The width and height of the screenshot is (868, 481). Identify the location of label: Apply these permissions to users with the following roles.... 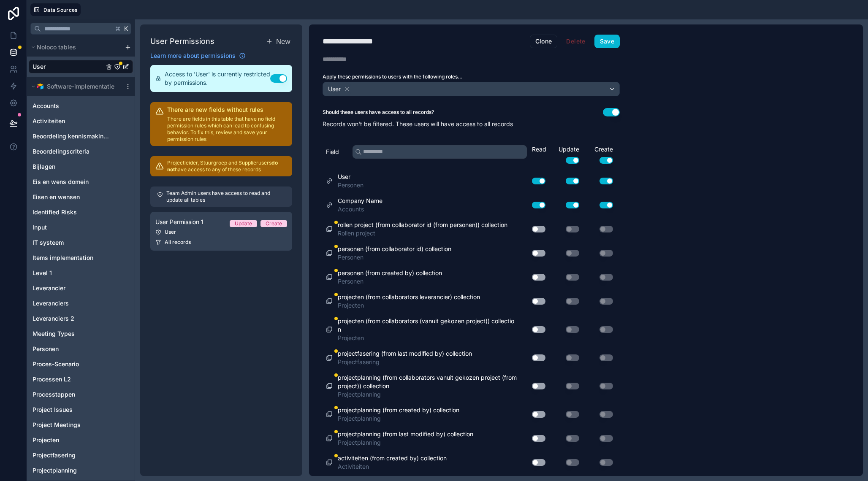
(471, 77).